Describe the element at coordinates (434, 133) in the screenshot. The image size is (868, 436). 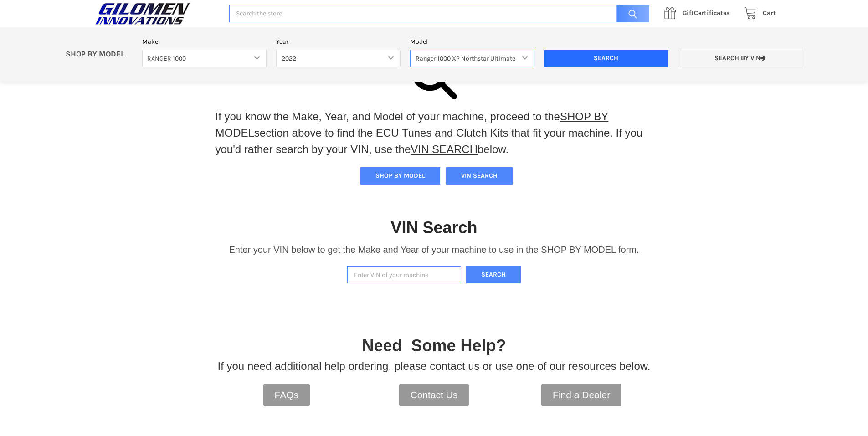
I see `p: If you know the Make, Year, and Model of your machine, proceed to the section above to find the E...` at that location.